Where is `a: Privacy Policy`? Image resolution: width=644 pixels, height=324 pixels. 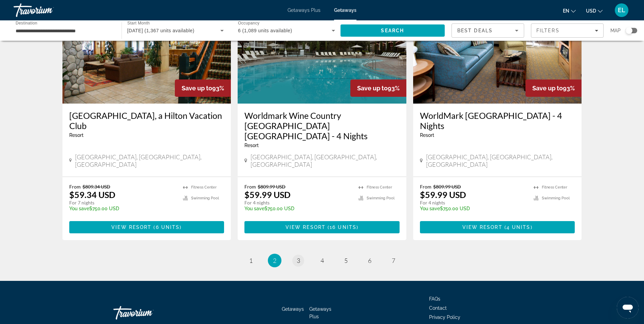
a: Privacy Policy is located at coordinates (445, 317).